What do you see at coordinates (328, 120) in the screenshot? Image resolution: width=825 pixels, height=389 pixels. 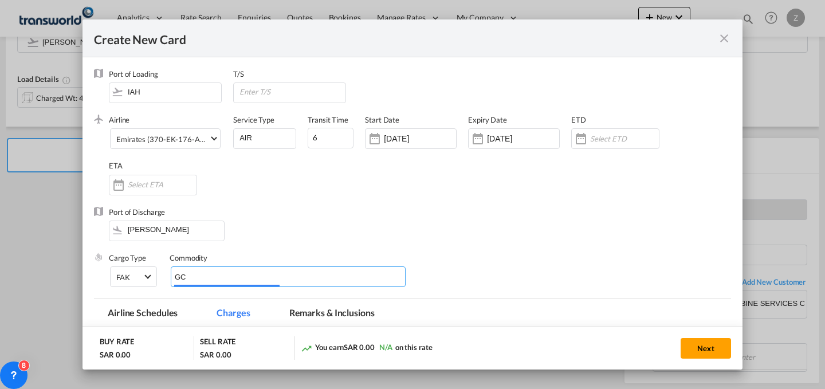 I see `label: Transit Time` at bounding box center [328, 120].